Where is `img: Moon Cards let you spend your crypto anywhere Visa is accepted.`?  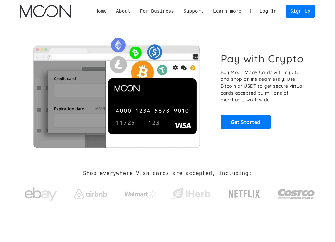
img: Moon Cards let you spend your crypto anywhere Visa is accepted. is located at coordinates (116, 91).